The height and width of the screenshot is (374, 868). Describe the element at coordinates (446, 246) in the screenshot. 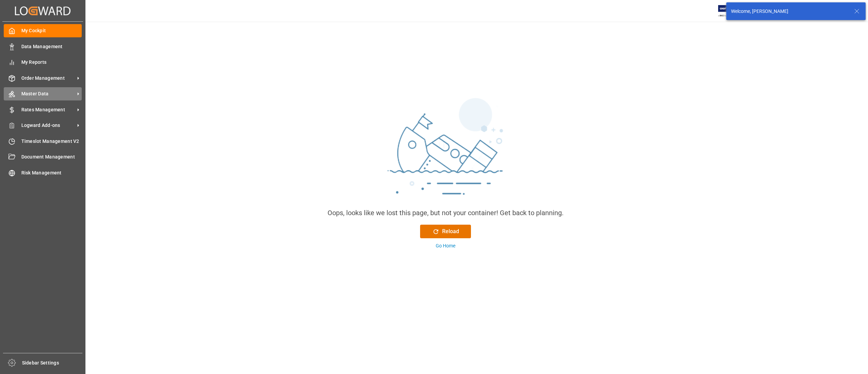

I see `div: Go Home` at that location.